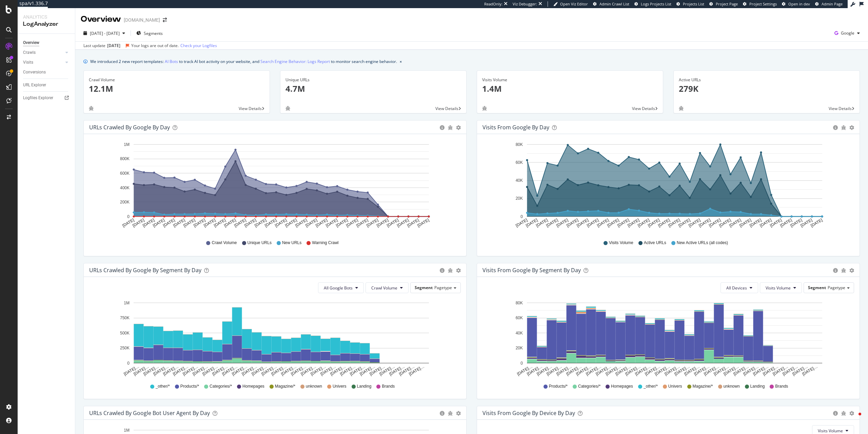 This screenshot has width=868, height=434. I want to click on text: 800K, so click(125, 159).